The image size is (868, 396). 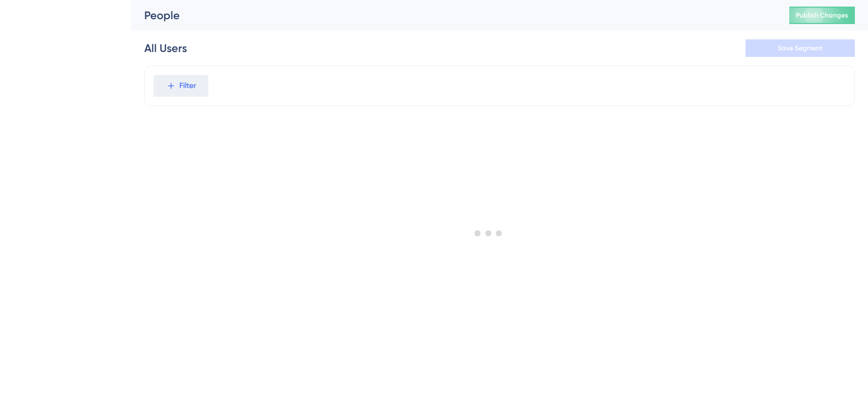 I want to click on span: Save Segment, so click(x=800, y=48).